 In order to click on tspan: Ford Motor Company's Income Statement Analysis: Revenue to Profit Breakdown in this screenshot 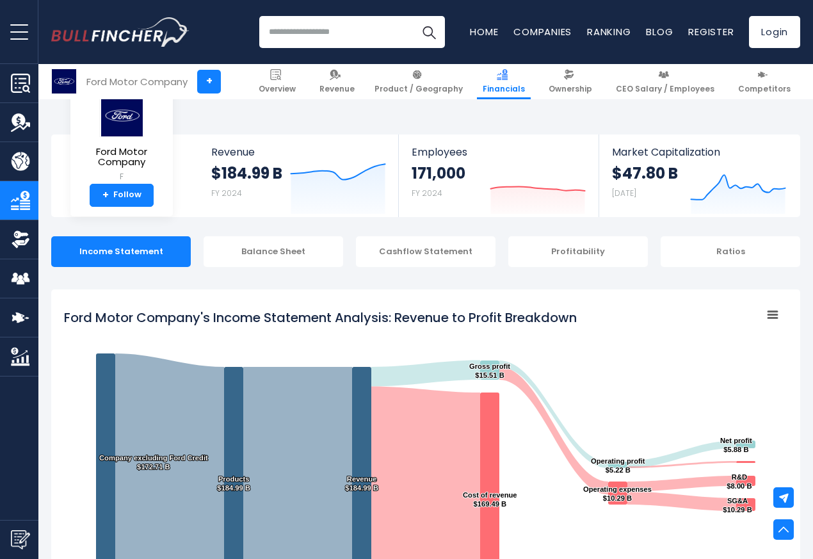, I will do `click(320, 317)`.